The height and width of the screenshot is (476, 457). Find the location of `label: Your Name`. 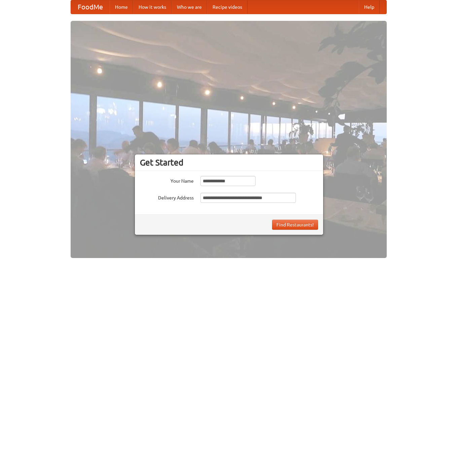

label: Your Name is located at coordinates (167, 180).